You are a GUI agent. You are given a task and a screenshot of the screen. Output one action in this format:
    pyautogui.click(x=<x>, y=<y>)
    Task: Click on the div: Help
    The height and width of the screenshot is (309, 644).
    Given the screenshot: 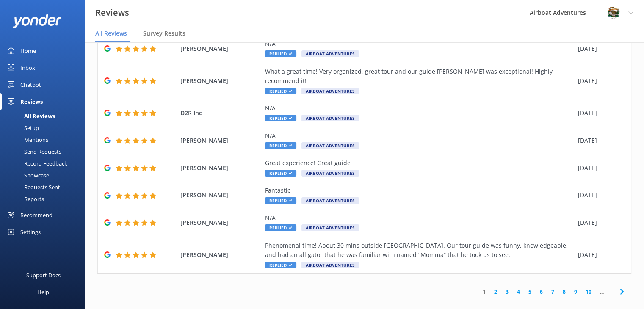 What is the action you would take?
    pyautogui.click(x=43, y=292)
    